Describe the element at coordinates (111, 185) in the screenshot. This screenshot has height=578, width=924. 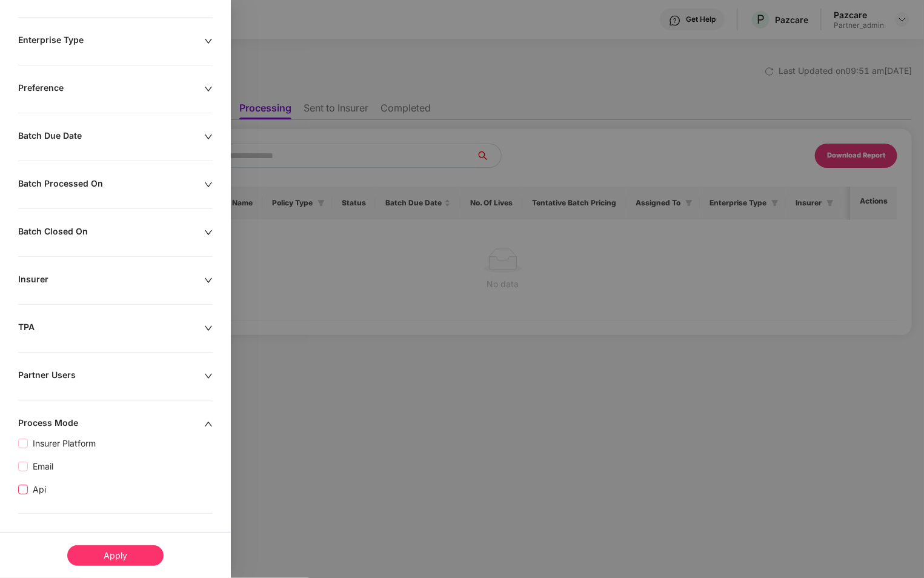
I see `div: Batch Processed On` at that location.